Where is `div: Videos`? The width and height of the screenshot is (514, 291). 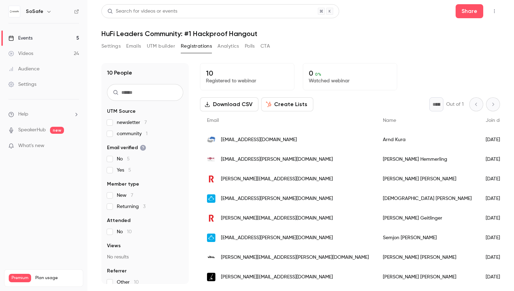 div: Videos is located at coordinates (21, 54).